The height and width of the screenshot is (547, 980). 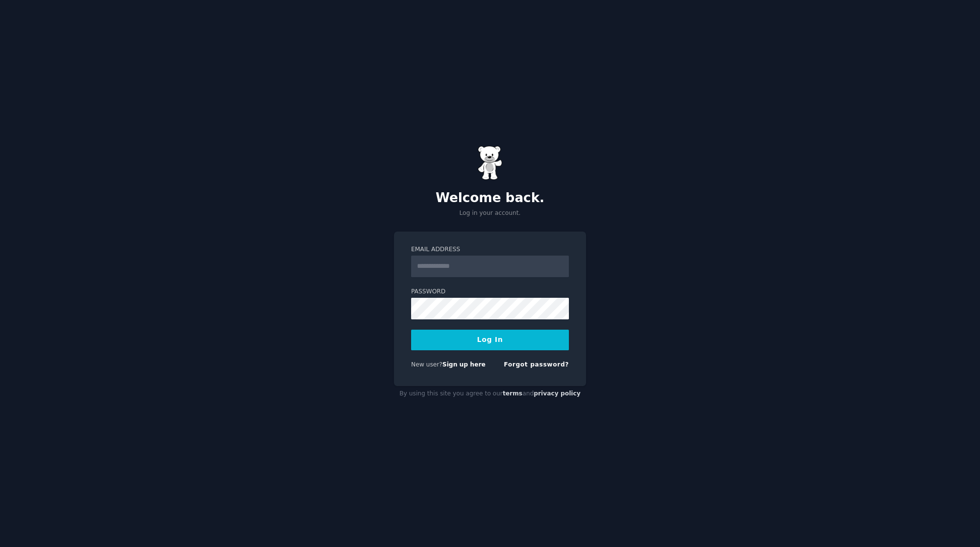 I want to click on a: Forgot password?, so click(x=536, y=364).